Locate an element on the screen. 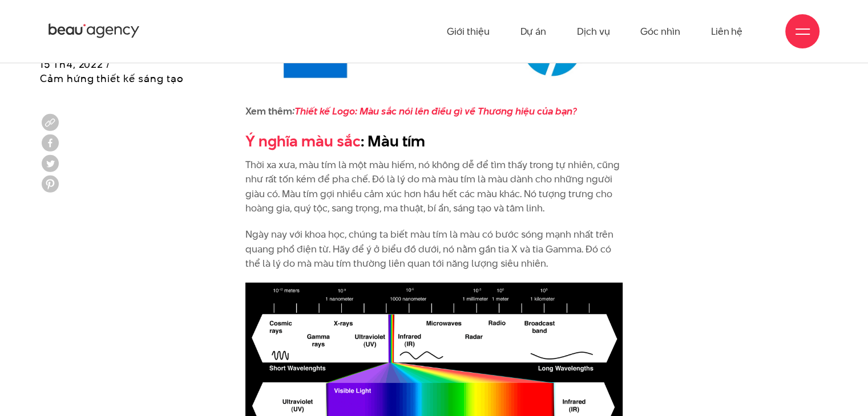 The image size is (868, 416). h2: : Màu tím is located at coordinates (434, 141).